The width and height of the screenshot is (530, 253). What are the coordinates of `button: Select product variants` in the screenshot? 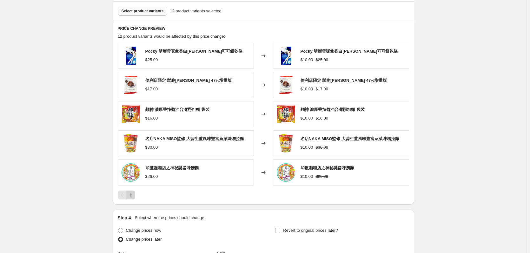 It's located at (142, 11).